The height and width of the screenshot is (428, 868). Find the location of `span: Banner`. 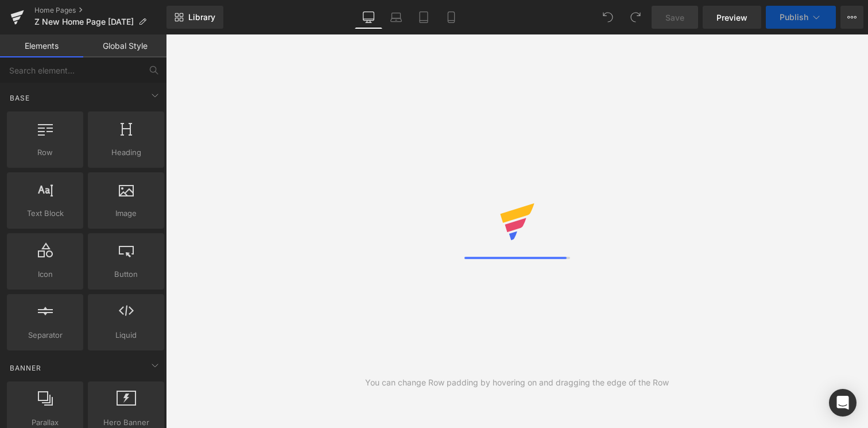

span: Banner is located at coordinates (26, 368).